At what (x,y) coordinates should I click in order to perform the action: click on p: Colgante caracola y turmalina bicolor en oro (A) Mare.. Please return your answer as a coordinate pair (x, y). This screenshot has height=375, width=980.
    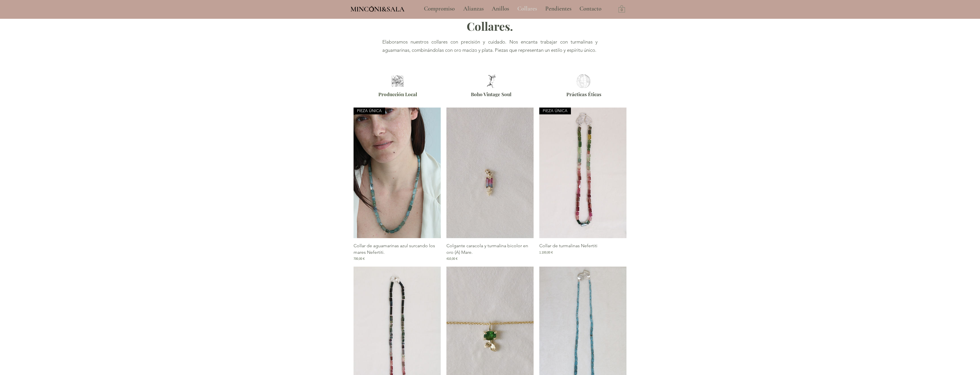
    Looking at the image, I should click on (490, 249).